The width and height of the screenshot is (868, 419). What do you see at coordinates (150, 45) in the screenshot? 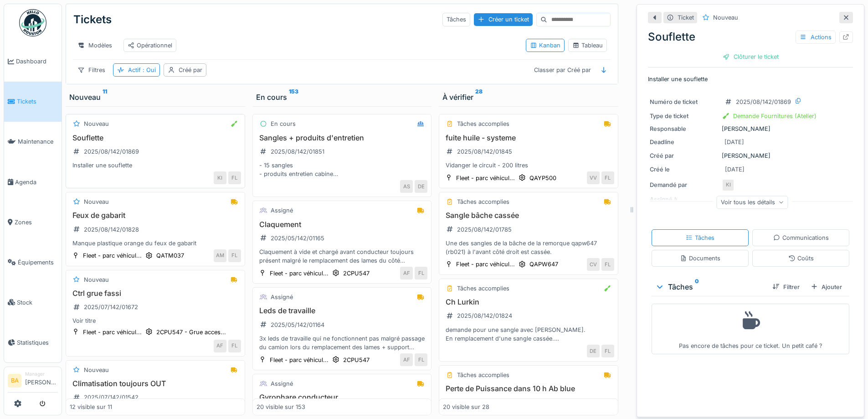
I see `div: Opérationnel` at bounding box center [150, 45].